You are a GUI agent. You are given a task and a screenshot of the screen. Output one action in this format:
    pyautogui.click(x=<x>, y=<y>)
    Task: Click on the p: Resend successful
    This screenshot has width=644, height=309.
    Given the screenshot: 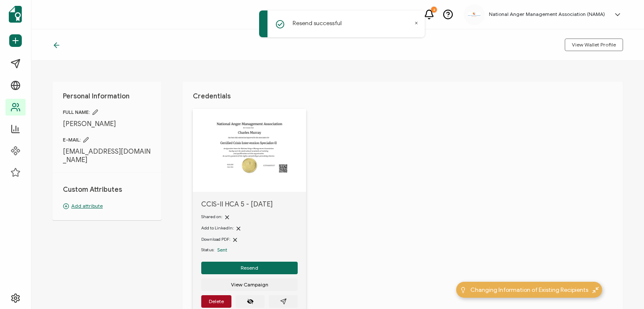 What is the action you would take?
    pyautogui.click(x=317, y=23)
    